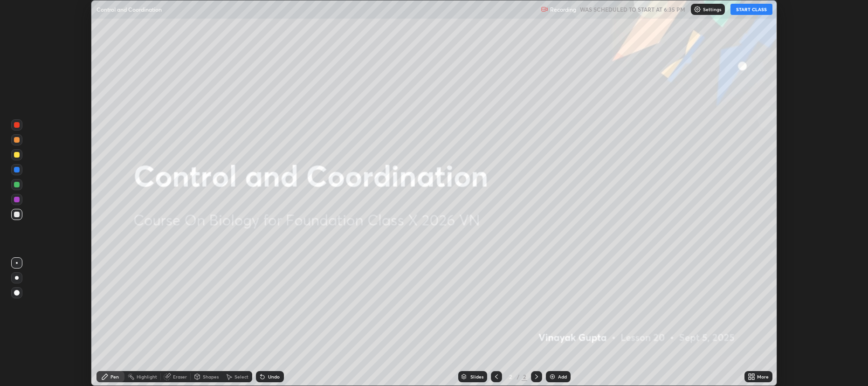 Image resolution: width=868 pixels, height=386 pixels. I want to click on p: Control and Coordination, so click(129, 9).